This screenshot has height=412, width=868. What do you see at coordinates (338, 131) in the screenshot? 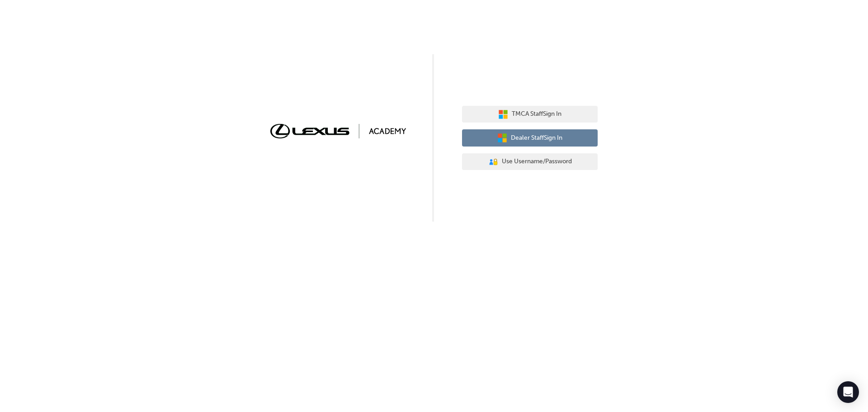
I see `img: Trak` at bounding box center [338, 131].